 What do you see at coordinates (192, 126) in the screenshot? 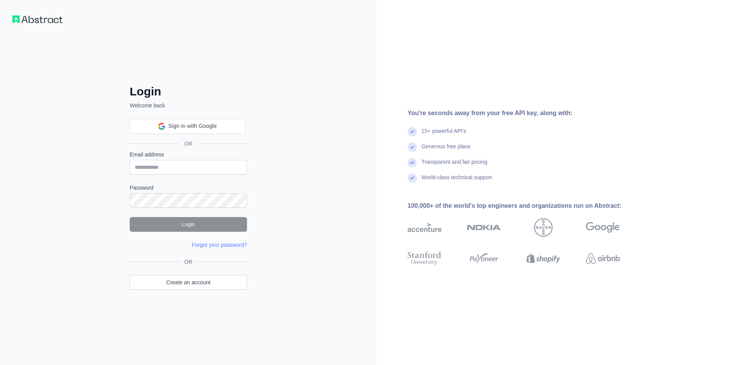
I see `span: Sign in with Google` at bounding box center [192, 126].